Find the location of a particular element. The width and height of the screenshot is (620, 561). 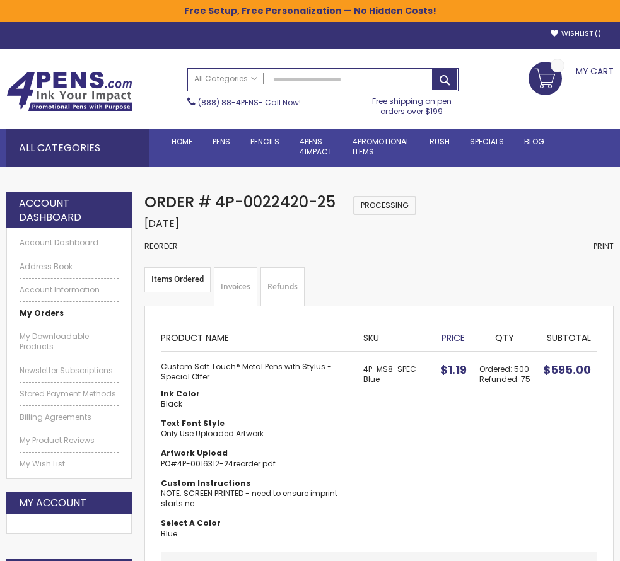

dt: Artwork Upload is located at coordinates (255, 454).